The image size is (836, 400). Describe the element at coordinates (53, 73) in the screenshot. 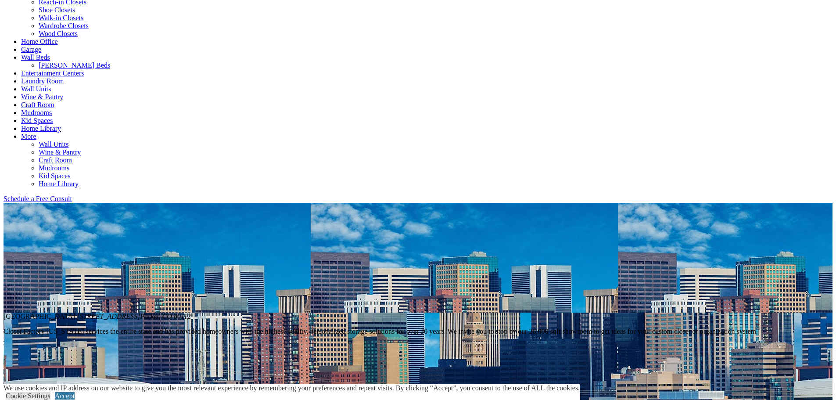

I see `a: Entertainment Centers` at that location.